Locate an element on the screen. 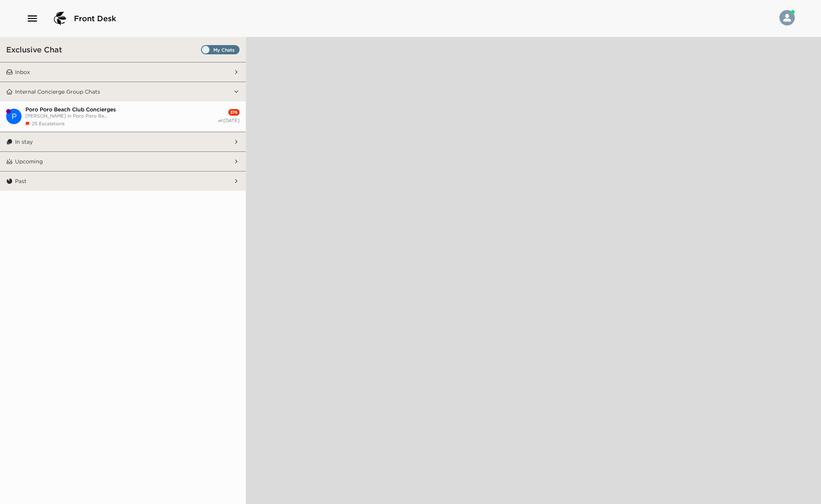  span: Poro Poro Beach Club Concierges is located at coordinates (121, 109).